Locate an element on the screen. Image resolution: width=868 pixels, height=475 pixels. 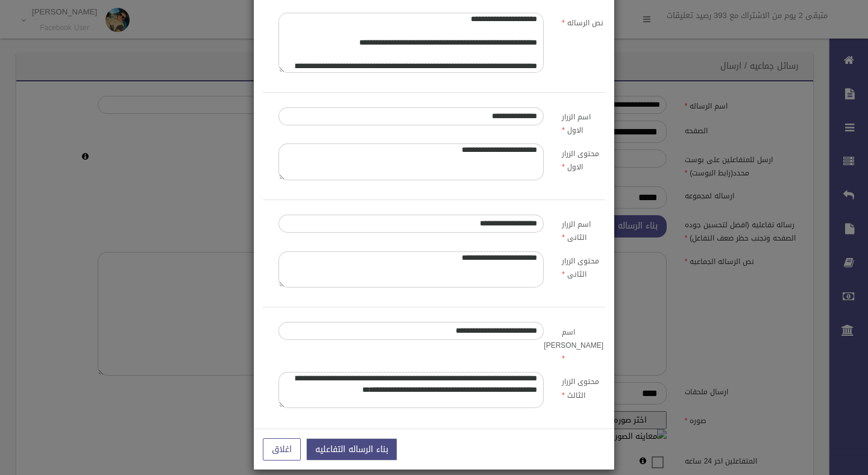
button: بناء الرساله التفاعليه is located at coordinates (352, 449).